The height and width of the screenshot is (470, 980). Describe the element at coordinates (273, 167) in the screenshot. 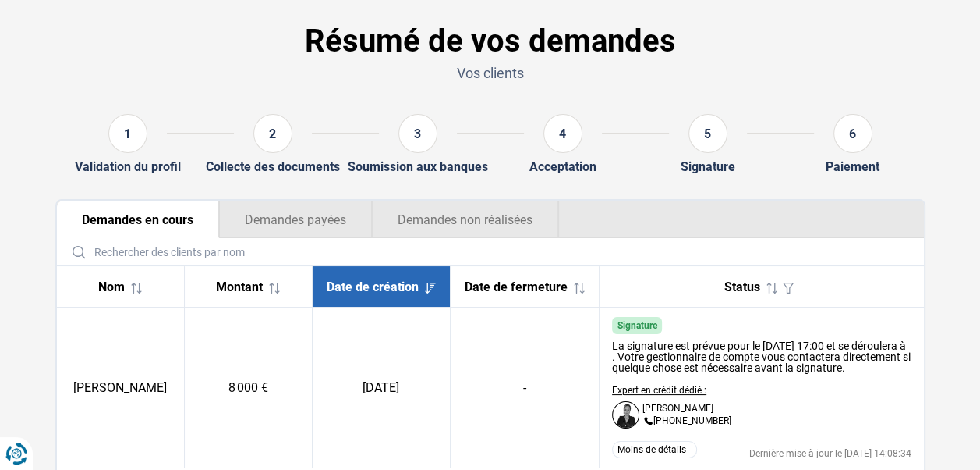

I see `div: Collecte des documents` at that location.